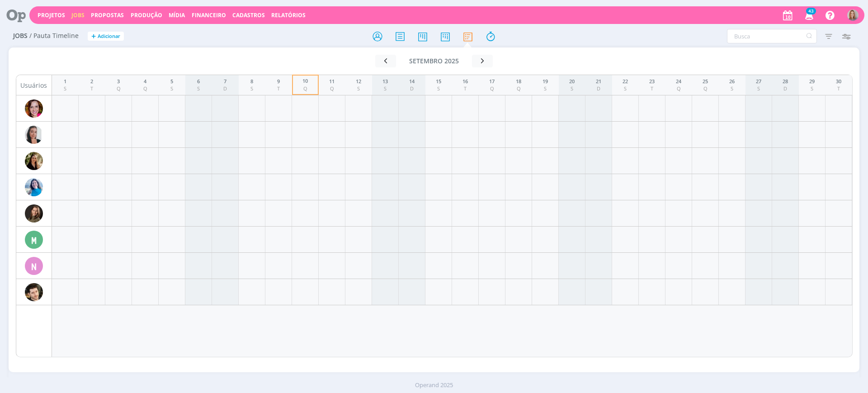  Describe the element at coordinates (92, 82) in the screenshot. I see `div: 2` at that location.